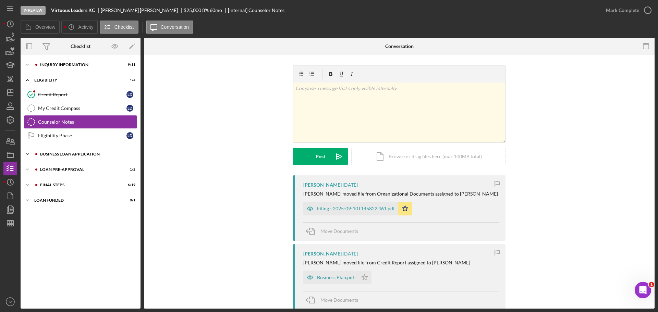 The height and width of the screenshot is (312, 658). Describe the element at coordinates (40, 27) in the screenshot. I see `button: Overview` at that location.